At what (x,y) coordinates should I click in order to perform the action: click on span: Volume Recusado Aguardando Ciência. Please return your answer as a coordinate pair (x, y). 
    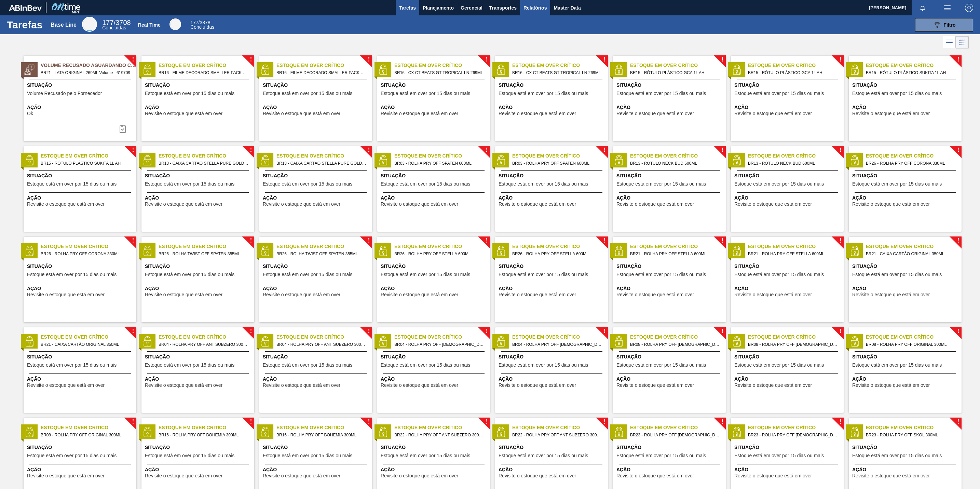
    Looking at the image, I should click on (89, 66).